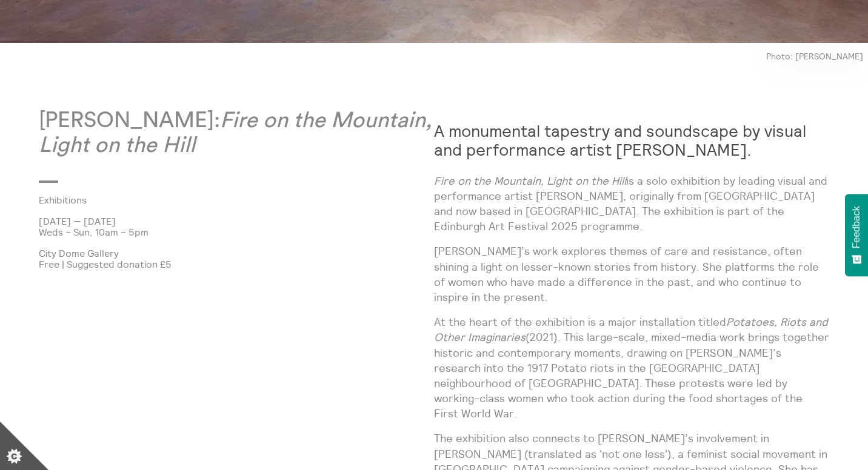 This screenshot has width=868, height=470. Describe the element at coordinates (631, 330) in the screenshot. I see `em: Potatoes, Riots and Other Imaginaries` at that location.